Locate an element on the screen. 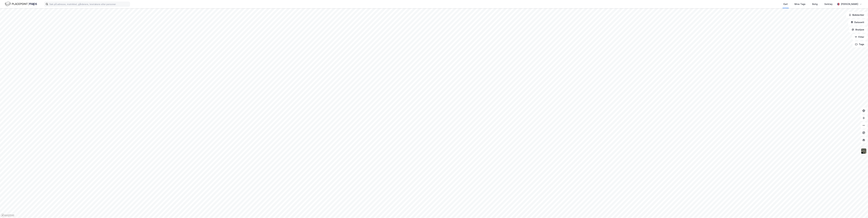 Image resolution: width=868 pixels, height=218 pixels. div: Mine Tags is located at coordinates (800, 4).